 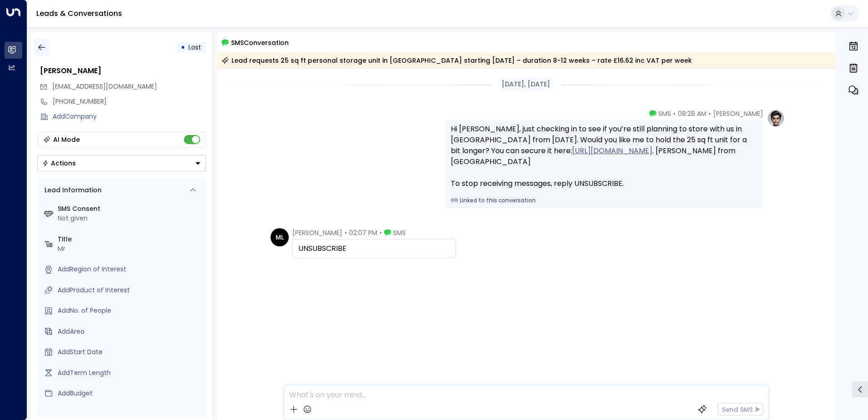 I want to click on div: AddRegion of Interest, so click(x=130, y=269).